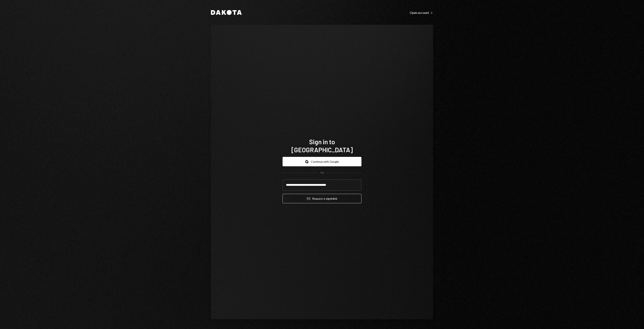 This screenshot has width=644, height=329. What do you see at coordinates (322, 198) in the screenshot?
I see `button: Request a signinlink` at bounding box center [322, 198].